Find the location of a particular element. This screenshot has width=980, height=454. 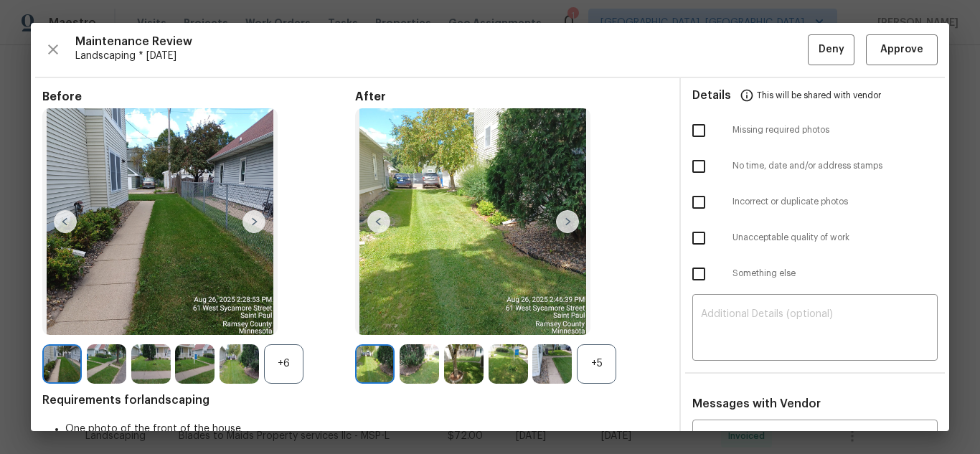

div: Incorrect or duplicate photos is located at coordinates (814, 202).